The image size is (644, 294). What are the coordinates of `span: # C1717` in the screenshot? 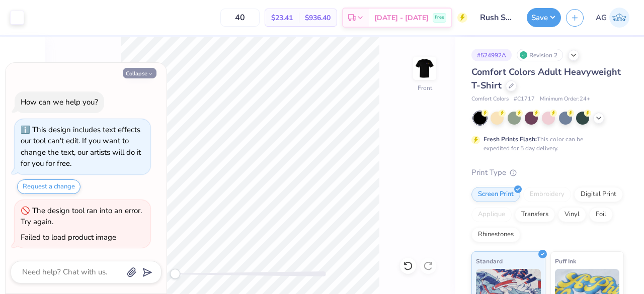 It's located at (525, 99).